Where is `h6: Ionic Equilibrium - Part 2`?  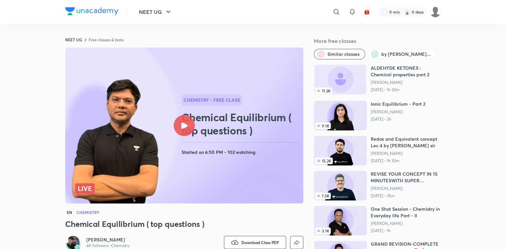
h6: Ionic Equilibrium - Part 2 is located at coordinates (398, 104).